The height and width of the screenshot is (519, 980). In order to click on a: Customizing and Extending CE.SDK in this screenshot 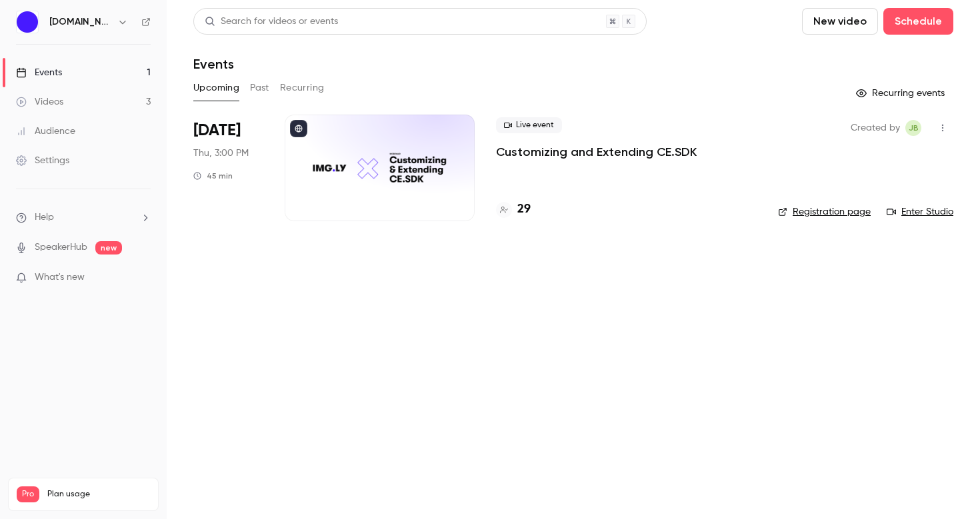, I will do `click(596, 152)`.